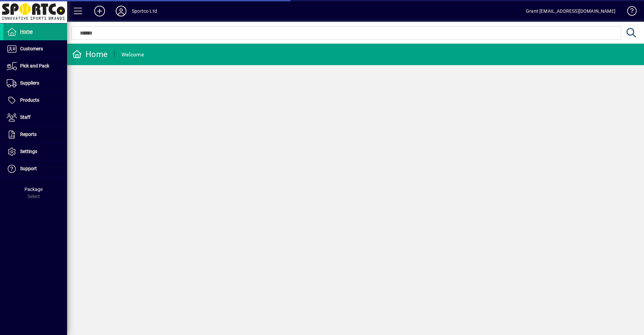 This screenshot has width=644, height=335. I want to click on span: Support, so click(29, 169).